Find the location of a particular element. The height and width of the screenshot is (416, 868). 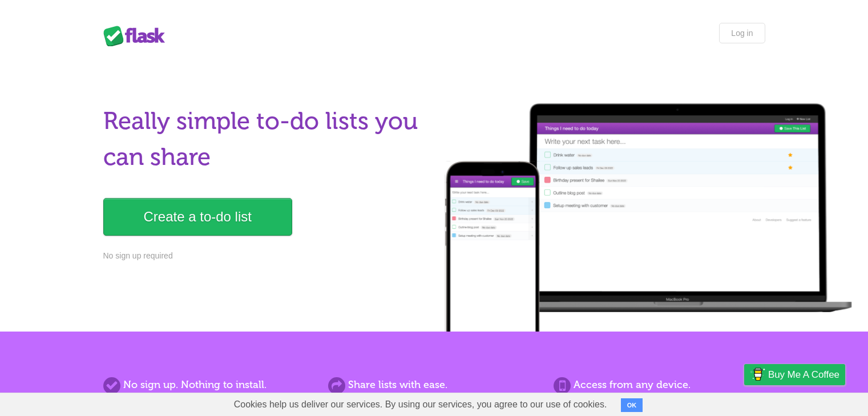

div: Flask Lists is located at coordinates (137, 36).